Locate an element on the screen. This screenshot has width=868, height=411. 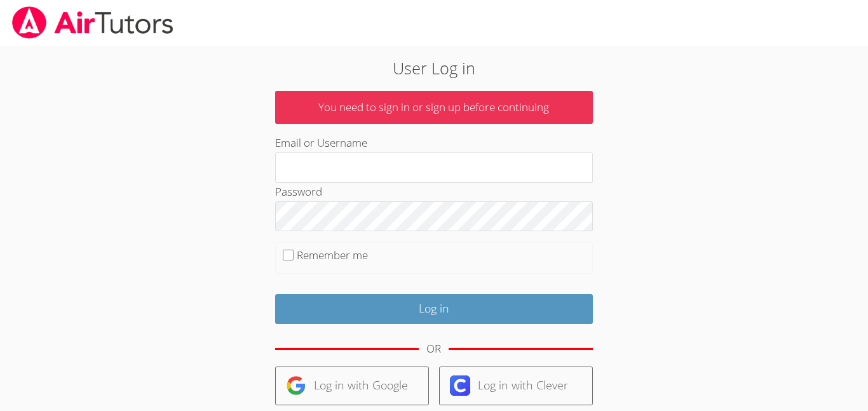
a: Log in with Clever is located at coordinates (516, 386).